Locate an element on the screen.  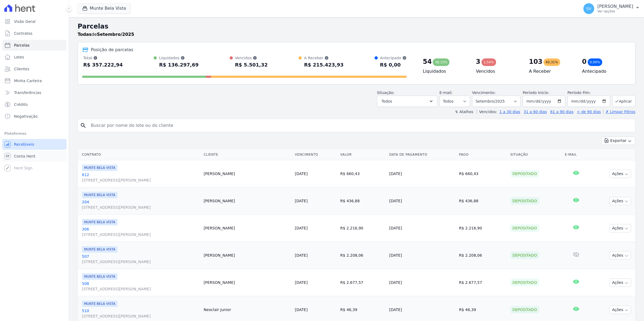
div: 0,00% is located at coordinates (595, 62).